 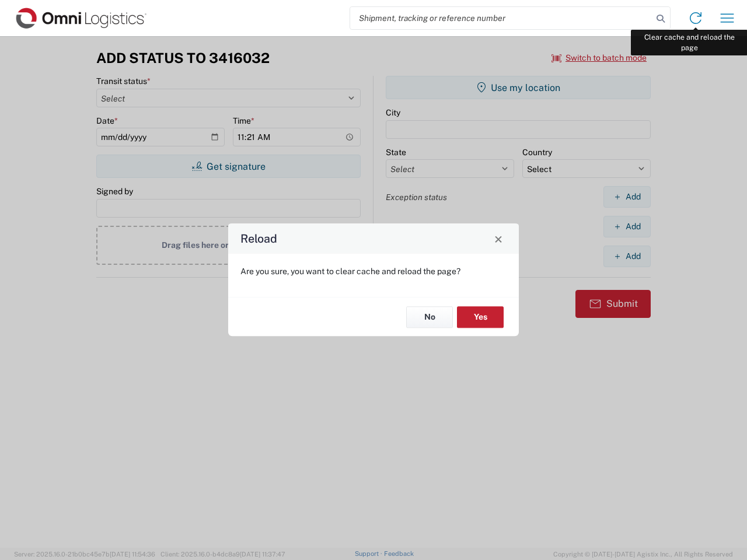 What do you see at coordinates (480, 317) in the screenshot?
I see `button: Yes` at bounding box center [480, 317].